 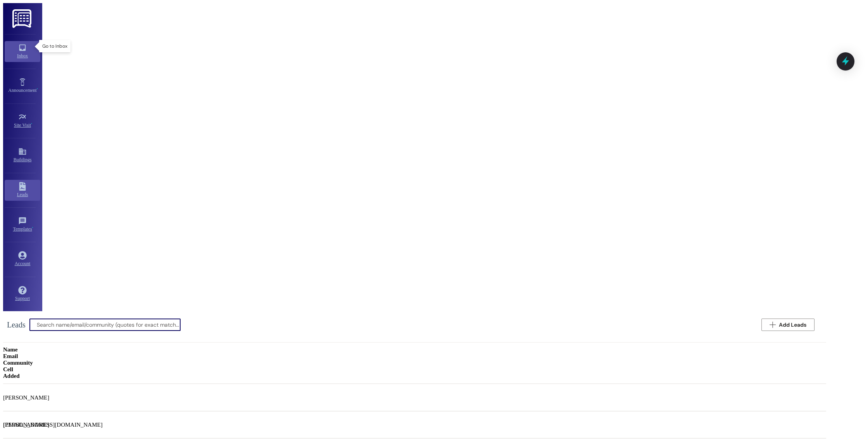 I want to click on button: Add Leads, so click(x=788, y=324).